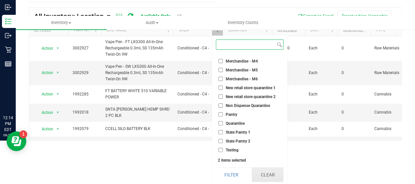 This screenshot has width=415, height=184. I want to click on a: Available, so click(287, 31).